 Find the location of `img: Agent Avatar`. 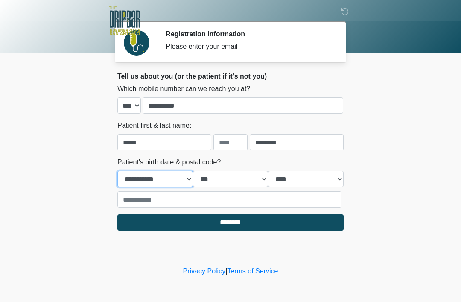

img: Agent Avatar is located at coordinates (137, 43).